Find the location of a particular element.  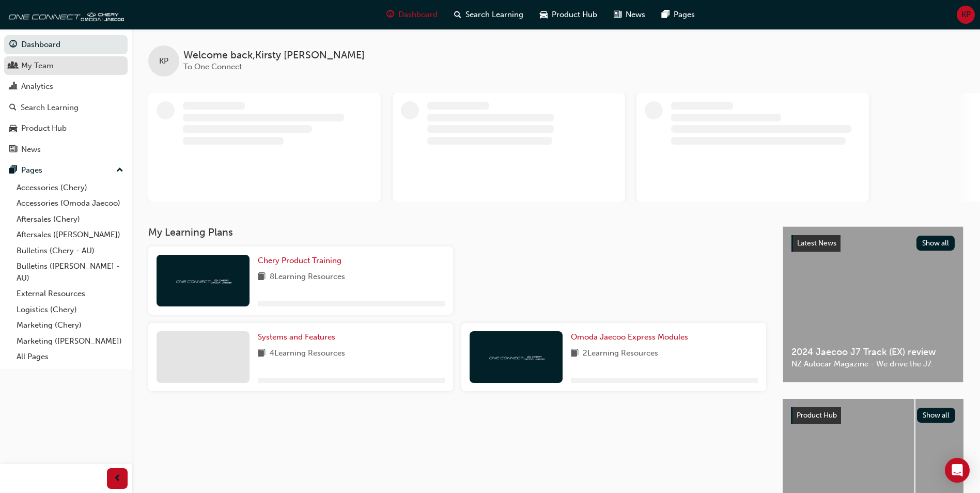

div: Open Intercom Messenger is located at coordinates (957, 470).